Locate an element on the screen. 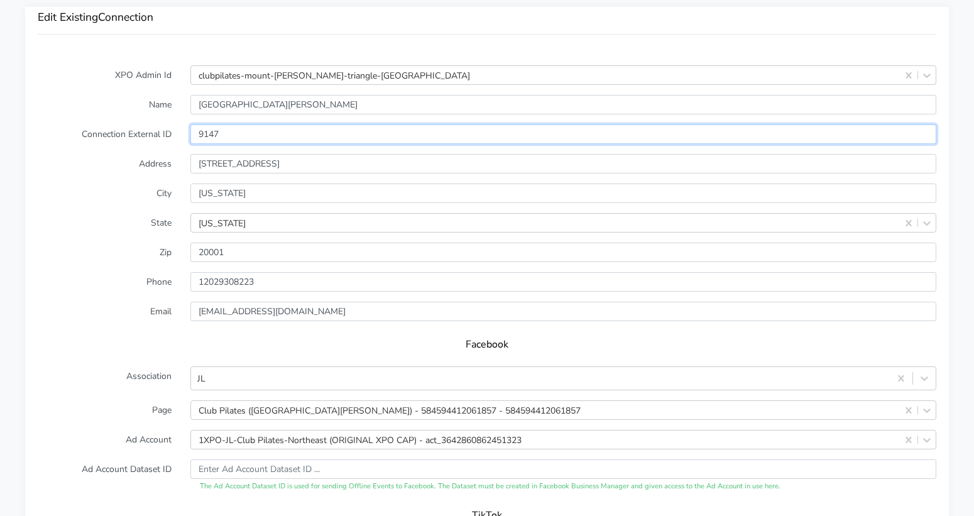  input: Enter phone ... is located at coordinates (563, 281).